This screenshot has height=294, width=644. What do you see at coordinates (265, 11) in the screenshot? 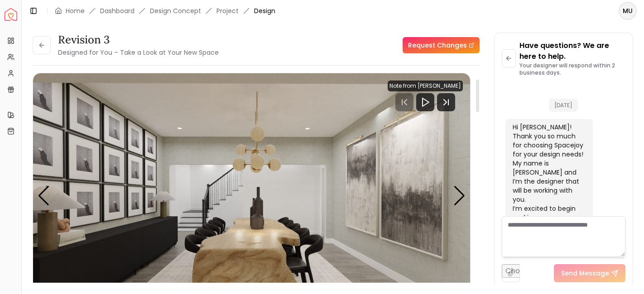
I see `span: Design` at bounding box center [265, 11].